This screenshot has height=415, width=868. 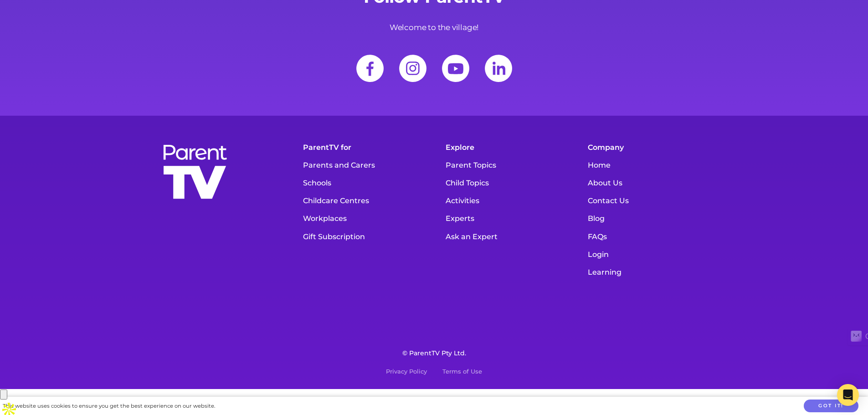 What do you see at coordinates (506, 237) in the screenshot?
I see `a: Ask an Expert` at bounding box center [506, 237].